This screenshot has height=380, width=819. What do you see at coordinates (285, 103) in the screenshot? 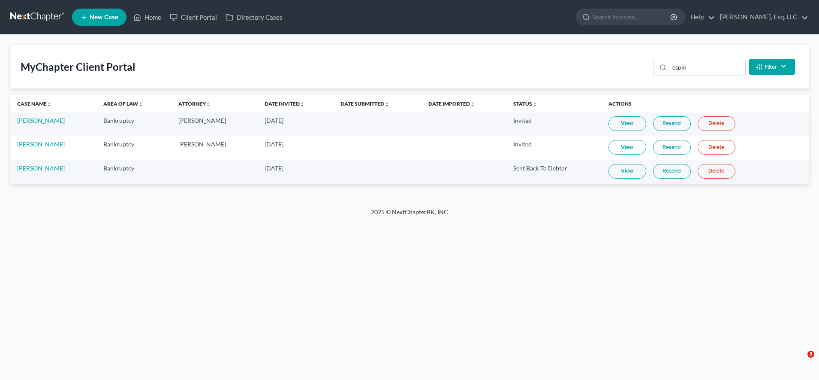
I see `a: Date Invitedunfold_more` at bounding box center [285, 103].